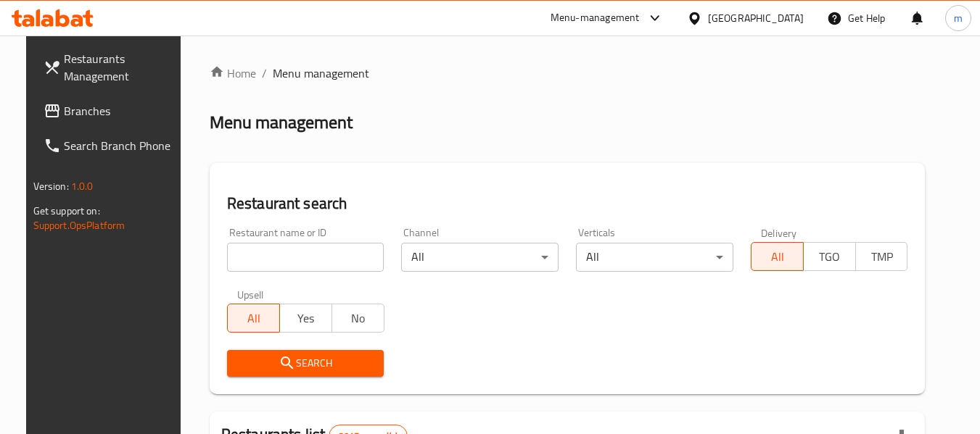 Image resolution: width=980 pixels, height=434 pixels. I want to click on button: Yes, so click(306, 319).